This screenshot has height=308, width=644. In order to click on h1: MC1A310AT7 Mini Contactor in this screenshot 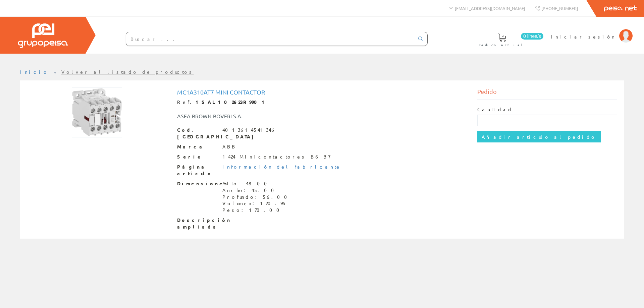, I will do `click(322, 92)`.